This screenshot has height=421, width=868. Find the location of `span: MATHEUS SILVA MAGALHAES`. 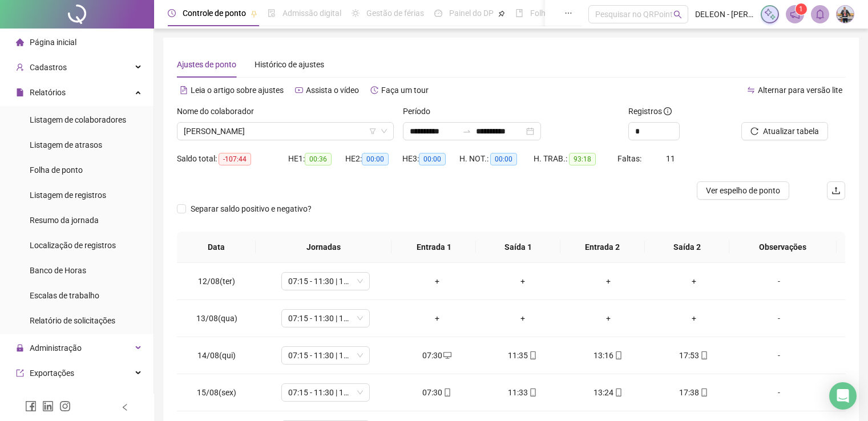

span: MATHEUS SILVA MAGALHAES is located at coordinates (285, 131).